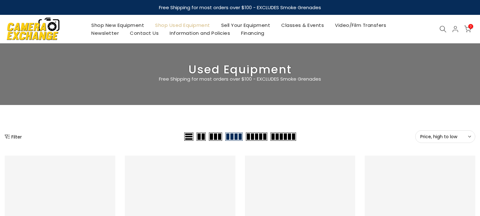 This screenshot has width=480, height=216. What do you see at coordinates (471, 26) in the screenshot?
I see `span: 0` at bounding box center [471, 26].